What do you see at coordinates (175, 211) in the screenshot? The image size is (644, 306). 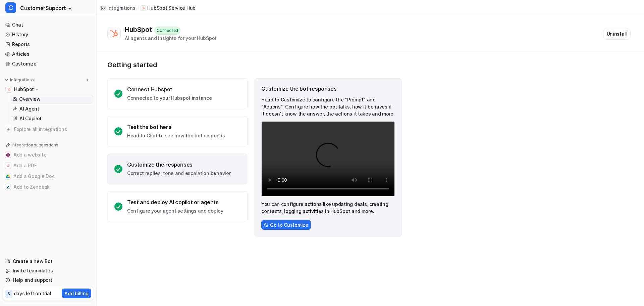 I see `p: Configure your agent settings and deploy` at bounding box center [175, 211].